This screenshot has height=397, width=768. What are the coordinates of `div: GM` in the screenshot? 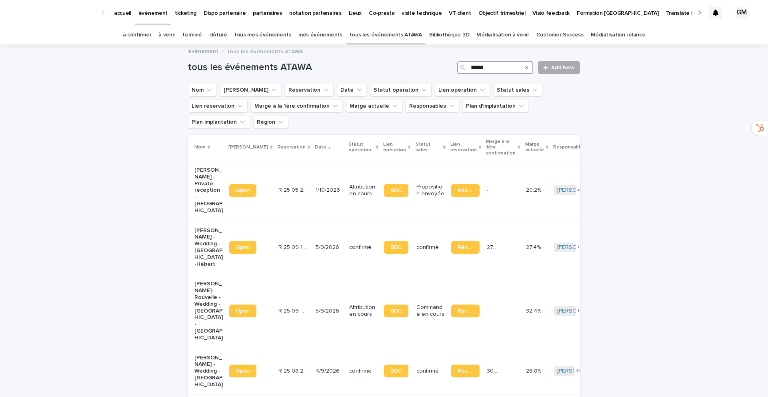 It's located at (742, 13).